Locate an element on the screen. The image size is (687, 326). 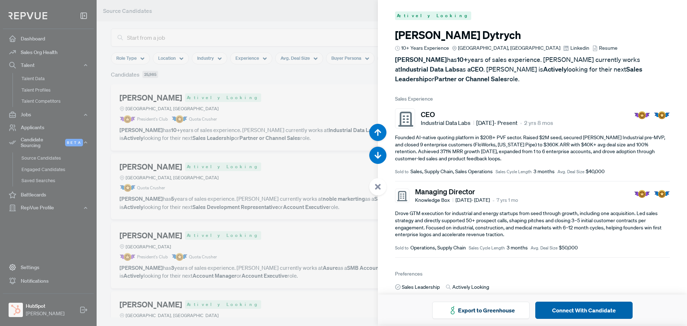
a: Resume is located at coordinates (605, 48).